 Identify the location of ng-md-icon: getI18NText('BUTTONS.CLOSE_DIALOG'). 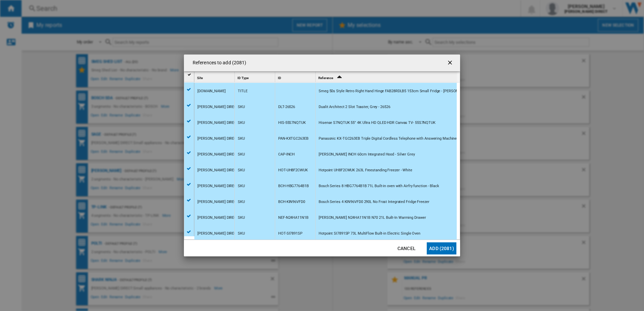
(451, 63).